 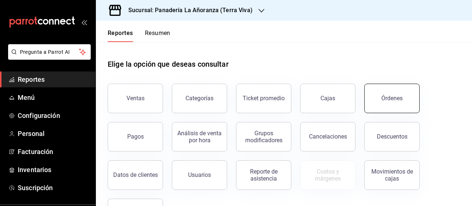 I want to click on div: Grupos modificadores, so click(x=264, y=137).